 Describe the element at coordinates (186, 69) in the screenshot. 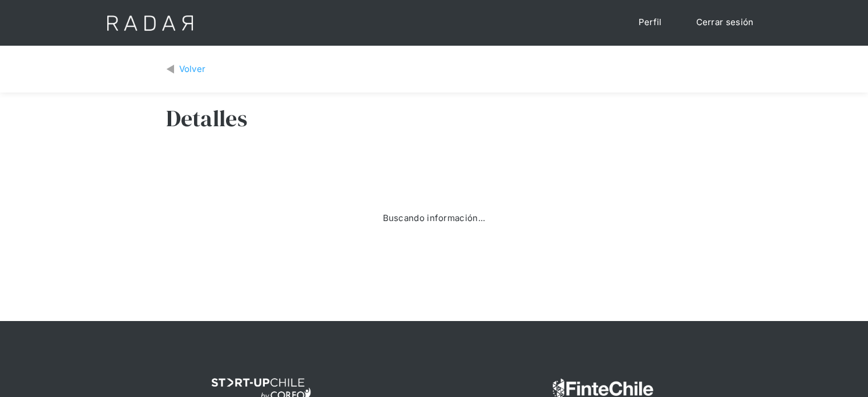

I see `a: Volver` at that location.